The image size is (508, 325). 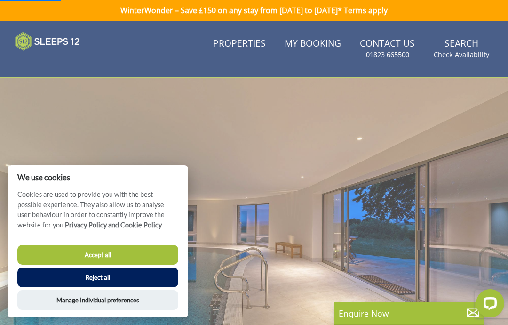 I want to click on a: Contact Us01823 665500, so click(x=387, y=48).